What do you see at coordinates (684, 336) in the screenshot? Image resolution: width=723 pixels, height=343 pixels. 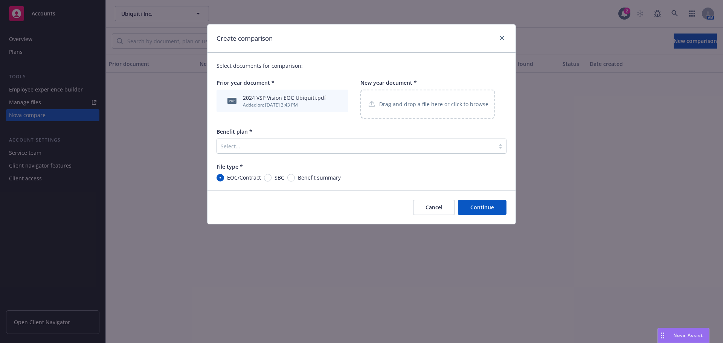 I see `button: Nova Assist` at bounding box center [684, 336].